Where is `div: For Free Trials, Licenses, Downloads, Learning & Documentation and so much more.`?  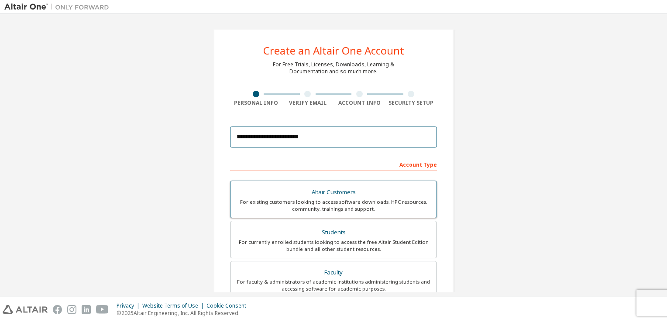
div: For Free Trials, Licenses, Downloads, Learning & Documentation and so much more. is located at coordinates (333, 68).